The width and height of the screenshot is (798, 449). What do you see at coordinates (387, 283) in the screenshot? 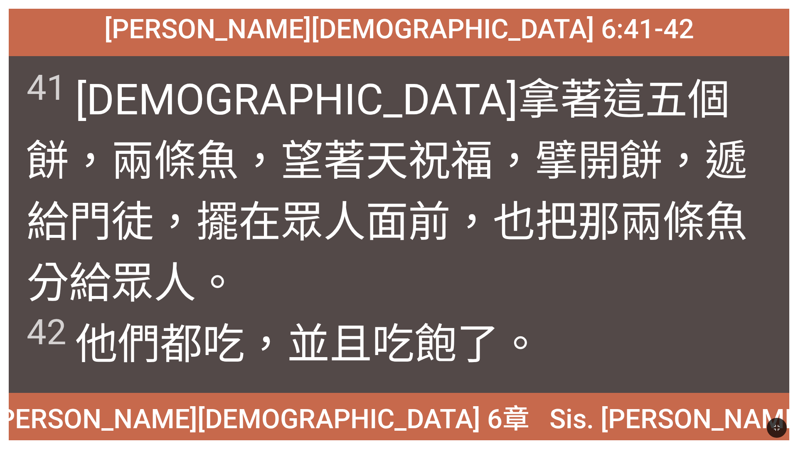
I see `wg1325: 門徒` at bounding box center [387, 283].